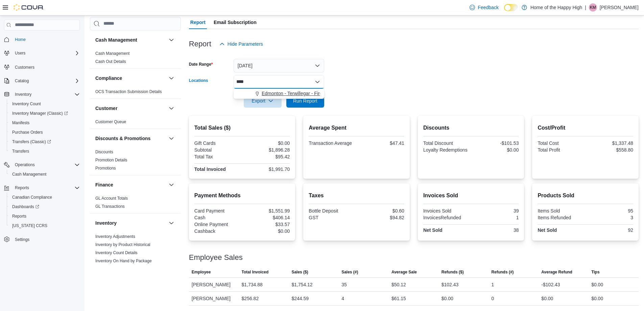 The image size is (644, 311). I want to click on button: Customers, so click(42, 67).